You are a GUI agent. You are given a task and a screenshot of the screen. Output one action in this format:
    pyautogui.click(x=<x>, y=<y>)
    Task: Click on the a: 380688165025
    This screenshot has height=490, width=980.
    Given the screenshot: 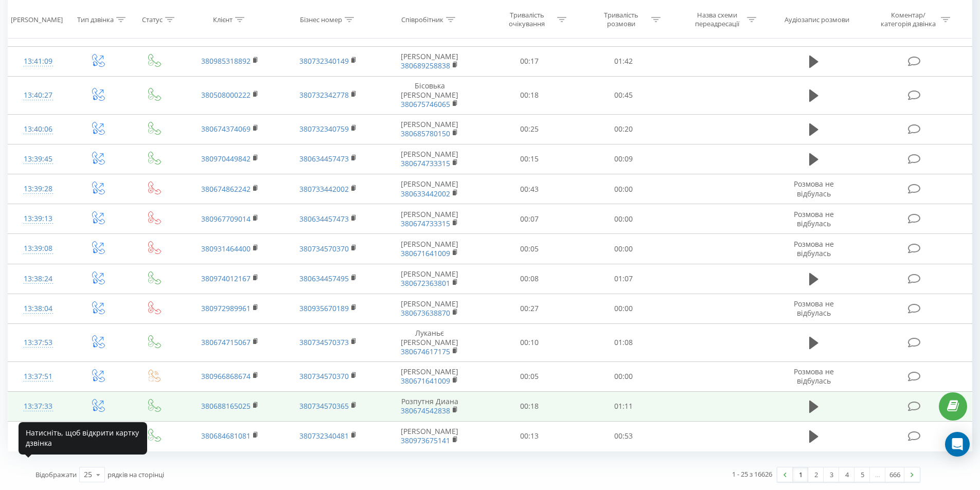 What is the action you would take?
    pyautogui.click(x=226, y=406)
    